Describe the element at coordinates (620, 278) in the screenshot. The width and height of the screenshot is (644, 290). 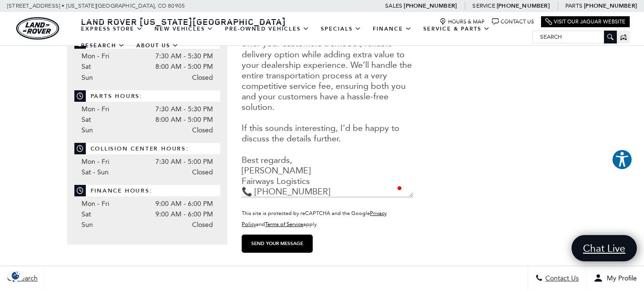
I see `span: My Profile` at that location.